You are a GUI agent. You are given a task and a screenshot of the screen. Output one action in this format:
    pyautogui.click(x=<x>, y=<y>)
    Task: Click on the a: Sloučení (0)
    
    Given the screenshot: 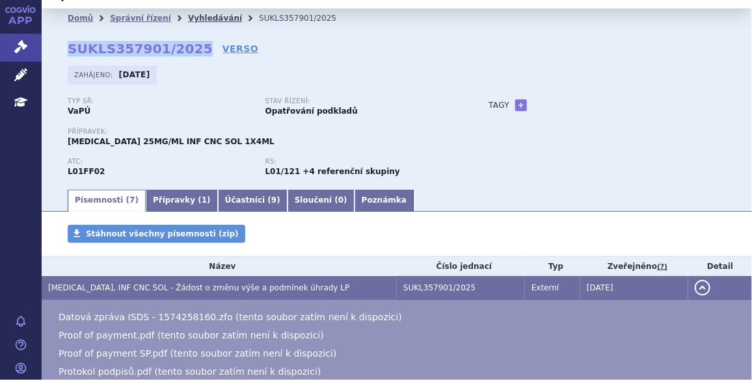 What is the action you would take?
    pyautogui.click(x=321, y=201)
    